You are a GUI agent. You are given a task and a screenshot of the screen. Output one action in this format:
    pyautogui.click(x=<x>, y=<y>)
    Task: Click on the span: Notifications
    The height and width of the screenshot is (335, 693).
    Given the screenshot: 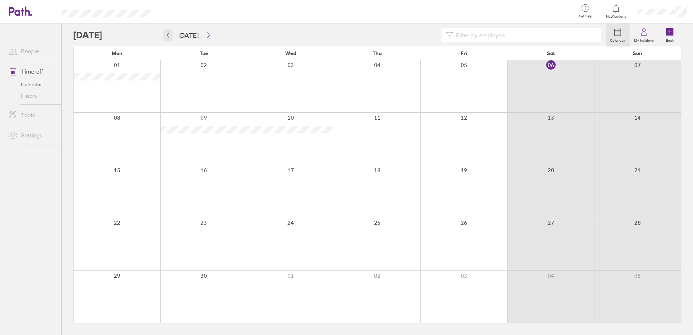 What is the action you would take?
    pyautogui.click(x=616, y=17)
    